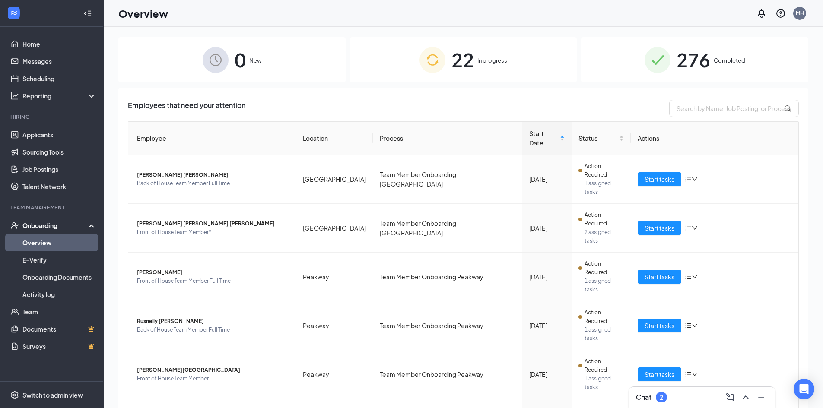 The width and height of the screenshot is (823, 408). I want to click on a: Sourcing Tools, so click(59, 152).